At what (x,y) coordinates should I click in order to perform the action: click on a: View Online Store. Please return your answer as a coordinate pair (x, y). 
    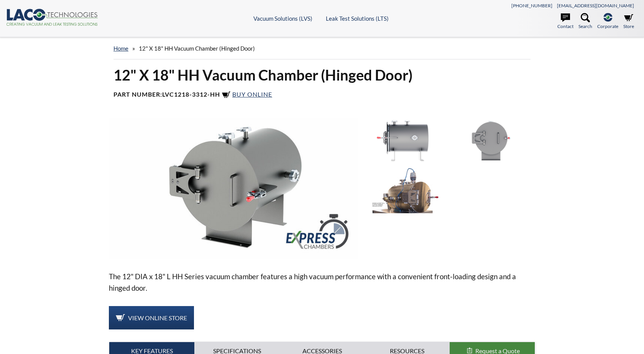
    Looking at the image, I should click on (151, 318).